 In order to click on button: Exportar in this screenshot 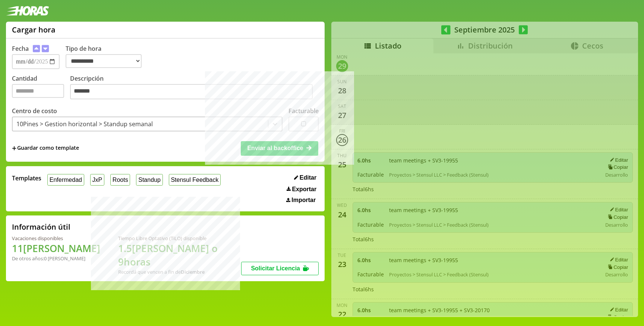, I will do `click(302, 189)`.